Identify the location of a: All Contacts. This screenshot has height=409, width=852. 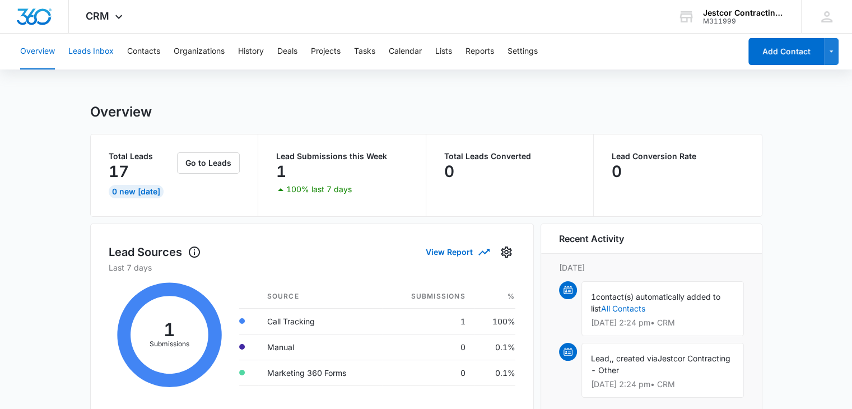
(623, 308).